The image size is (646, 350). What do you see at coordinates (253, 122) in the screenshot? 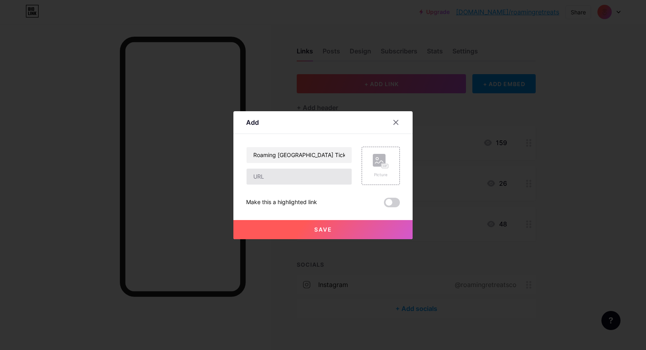
I see `div: Add` at bounding box center [253, 122].